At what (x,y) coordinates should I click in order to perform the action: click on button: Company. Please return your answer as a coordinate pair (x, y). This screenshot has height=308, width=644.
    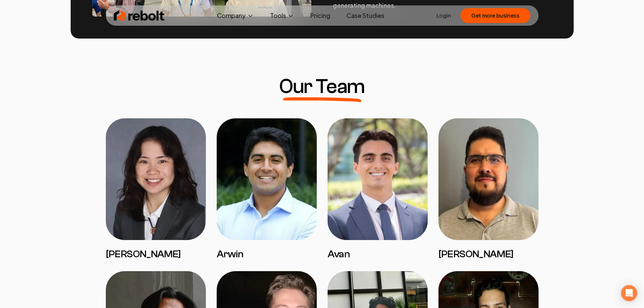
    Looking at the image, I should click on (235, 16).